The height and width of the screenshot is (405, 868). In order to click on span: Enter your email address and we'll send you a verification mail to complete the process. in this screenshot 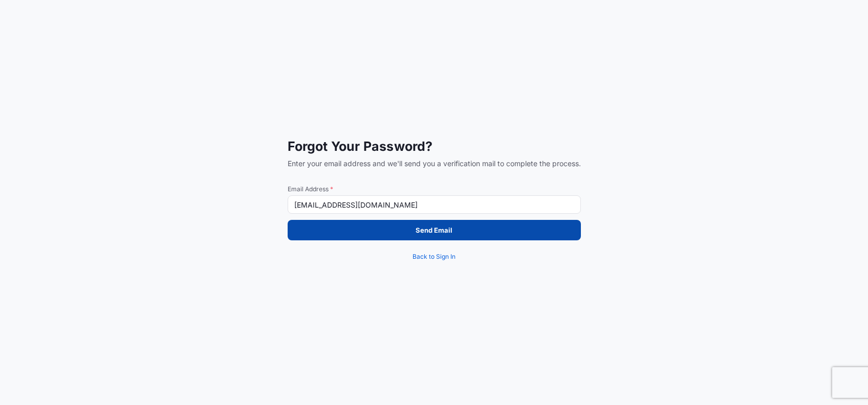, I will do `click(434, 164)`.